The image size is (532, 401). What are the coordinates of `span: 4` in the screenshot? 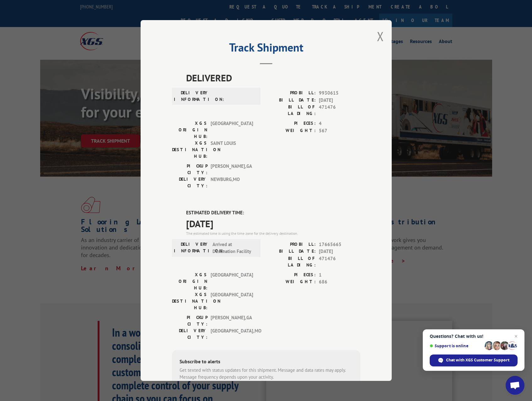 It's located at (340, 123).